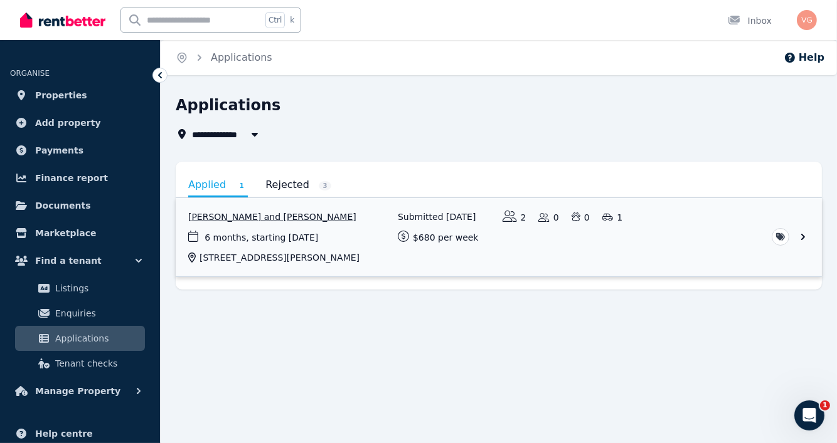 The height and width of the screenshot is (443, 837). I want to click on span: Documents, so click(63, 206).